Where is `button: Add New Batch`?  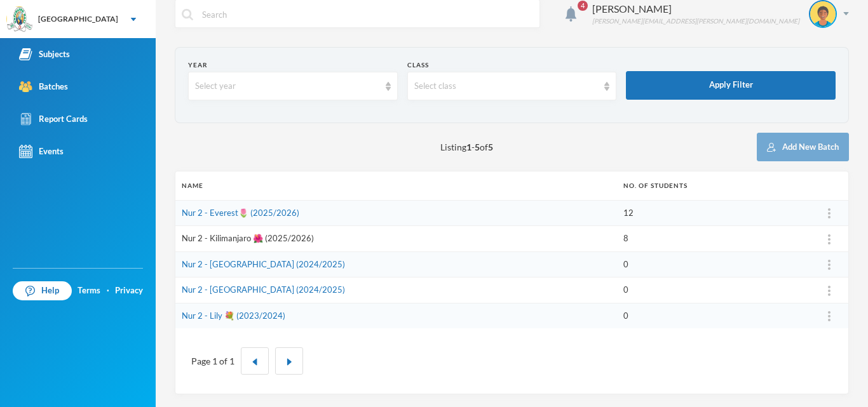
button: Add New Batch is located at coordinates (803, 146).